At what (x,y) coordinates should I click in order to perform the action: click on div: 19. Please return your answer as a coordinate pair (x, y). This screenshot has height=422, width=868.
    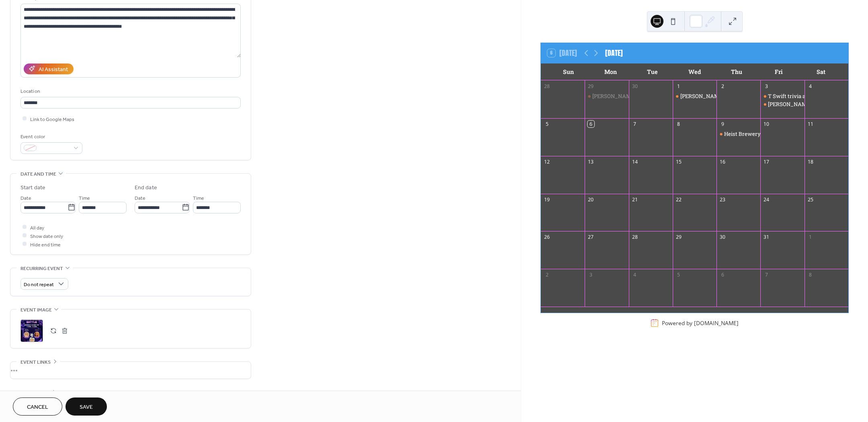
    Looking at the image, I should click on (547, 200).